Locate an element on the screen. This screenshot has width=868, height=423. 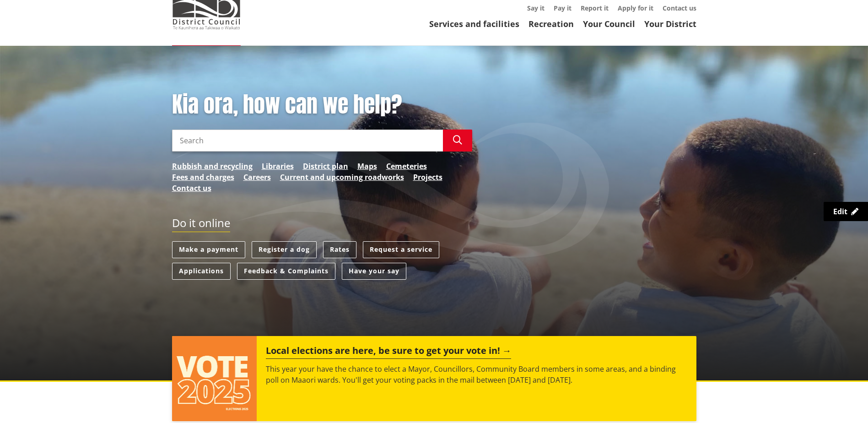
a: Pay it is located at coordinates (562, 8).